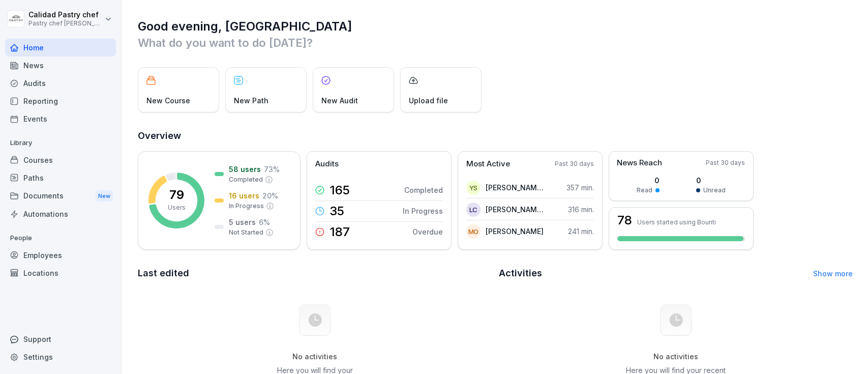 Image resolution: width=868 pixels, height=374 pixels. What do you see at coordinates (644, 191) in the screenshot?
I see `p: Read` at bounding box center [644, 191].